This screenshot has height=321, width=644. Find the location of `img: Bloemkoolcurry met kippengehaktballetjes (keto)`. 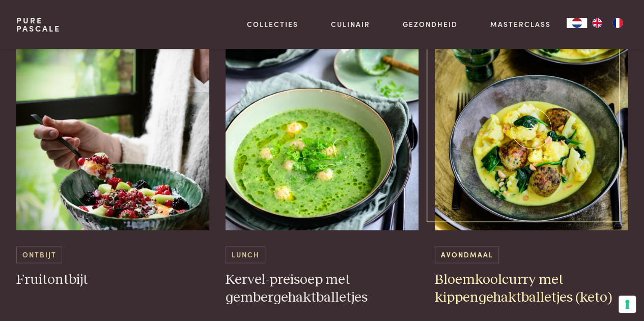

img: Bloemkoolcurry met kippengehaktballetjes (keto) is located at coordinates (531, 128).